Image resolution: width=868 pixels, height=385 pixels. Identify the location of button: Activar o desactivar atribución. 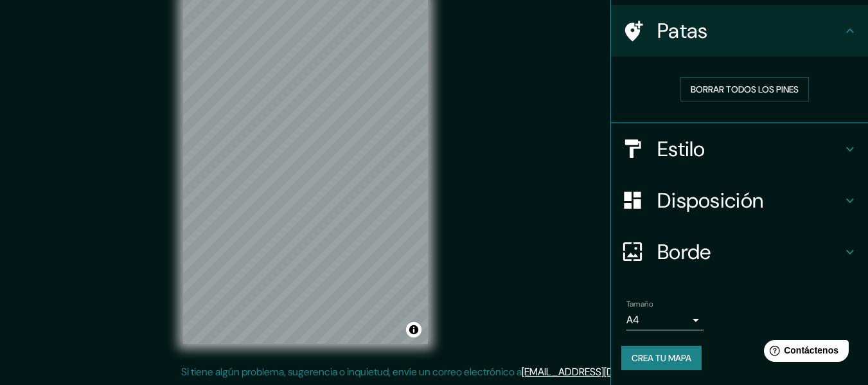
(414, 330).